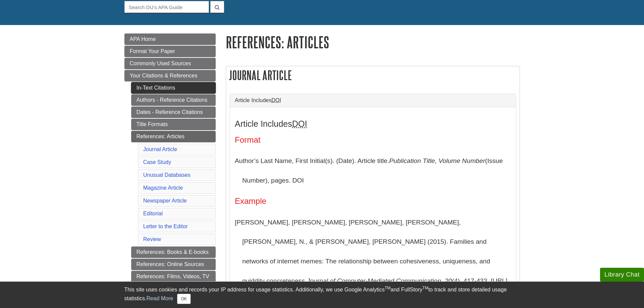 The image size is (644, 308). I want to click on span: APA Home, so click(142, 39).